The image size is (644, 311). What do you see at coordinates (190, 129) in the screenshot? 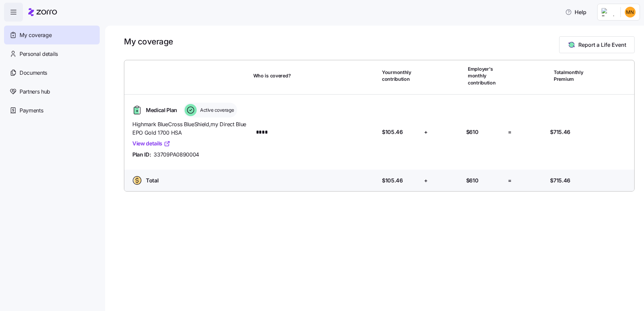
I see `span: Highmark BlueCross BlueShield , my Direct Blue EPO Gold 1700 HSA` at bounding box center [190, 129].